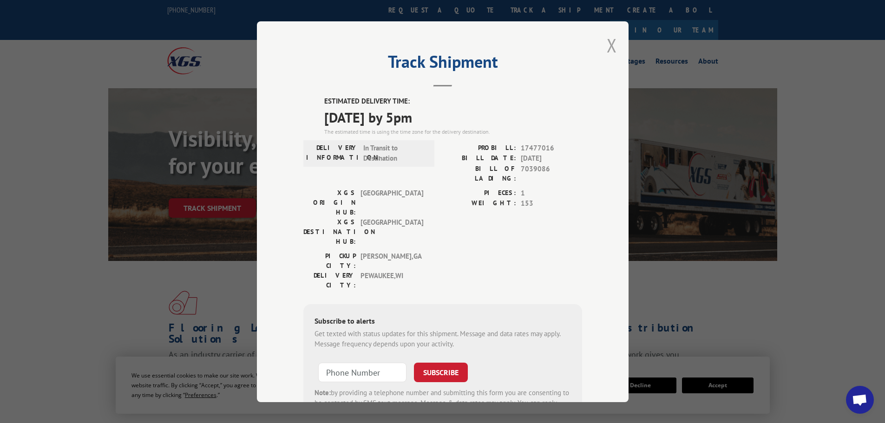 The image size is (885, 423). What do you see at coordinates (479, 203) in the screenshot?
I see `label: WEIGHT:` at bounding box center [479, 203].